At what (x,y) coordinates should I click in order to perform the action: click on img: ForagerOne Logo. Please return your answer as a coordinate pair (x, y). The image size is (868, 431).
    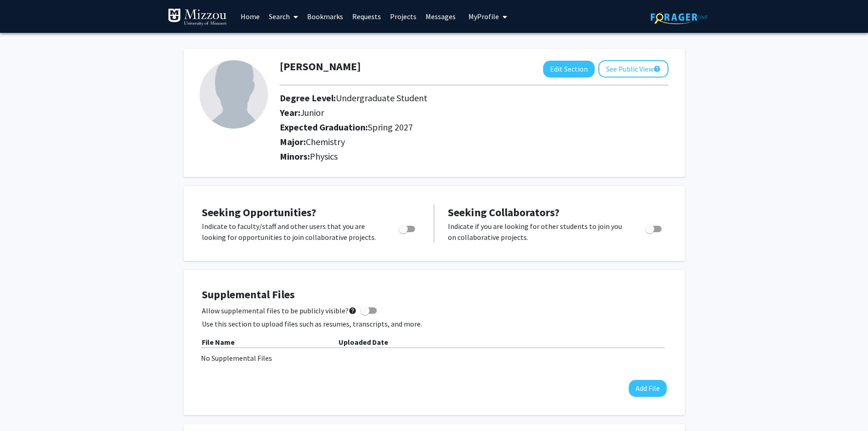
    Looking at the image, I should click on (679, 17).